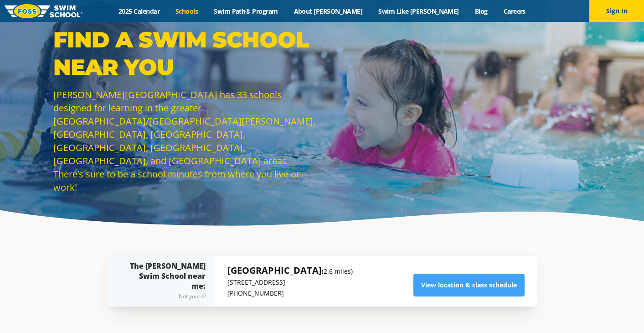 The height and width of the screenshot is (333, 644). I want to click on a: Schools, so click(187, 11).